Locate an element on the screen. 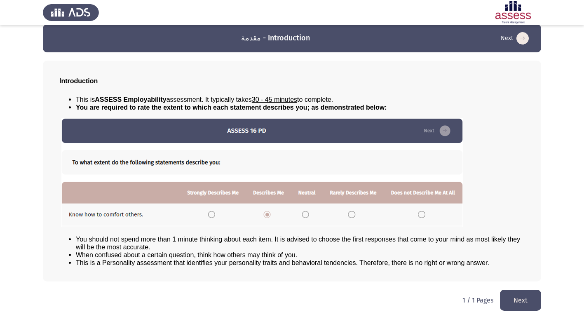  span: When confused about a certain question, think how others may think of you. is located at coordinates (186, 255).